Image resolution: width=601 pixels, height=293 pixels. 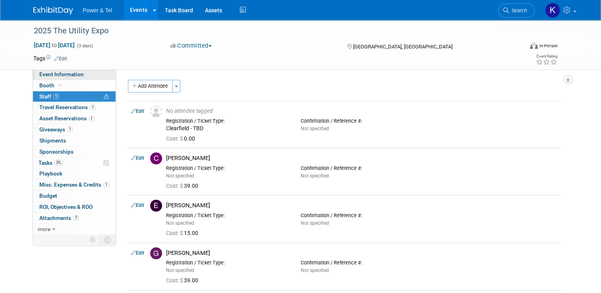 I want to click on img: Format-Inperson.png, so click(x=533, y=46).